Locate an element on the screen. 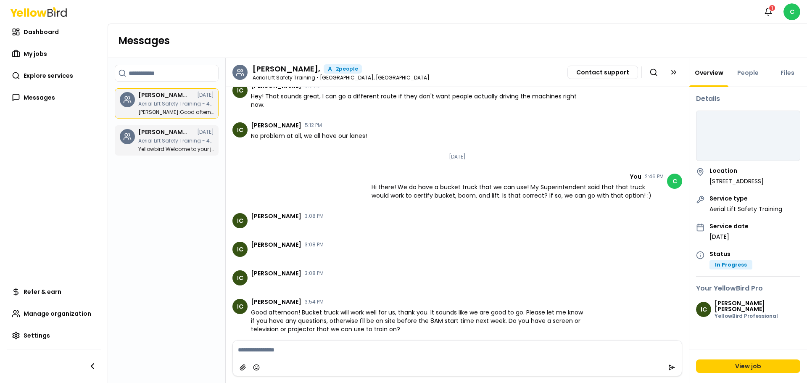 The image size is (807, 383). div: 1 is located at coordinates (773, 8).